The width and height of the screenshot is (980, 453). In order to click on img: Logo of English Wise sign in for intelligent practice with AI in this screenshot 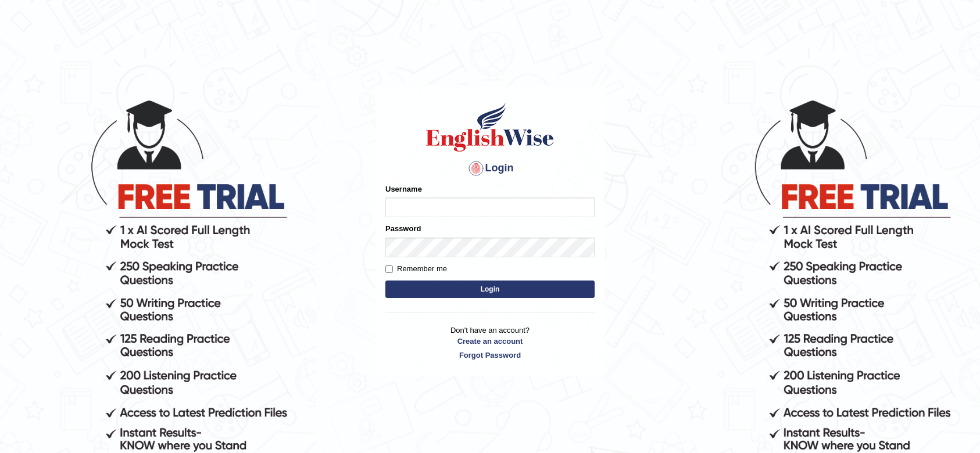, I will do `click(490, 127)`.